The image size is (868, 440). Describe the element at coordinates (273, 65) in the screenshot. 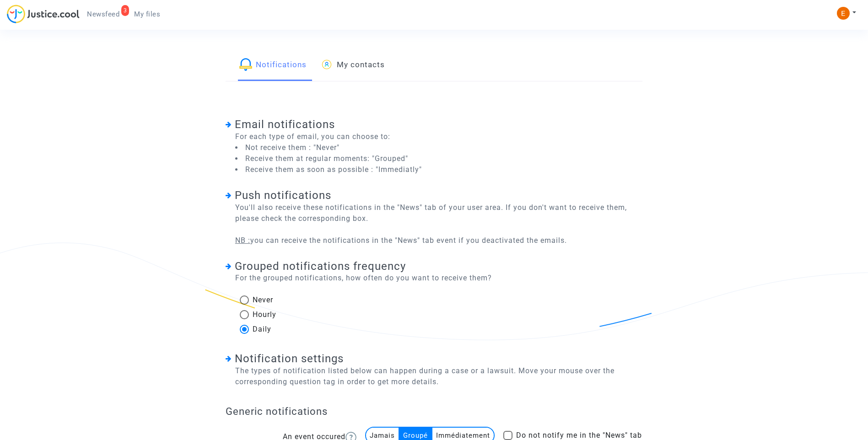

I see `a: Notifications` at that location.